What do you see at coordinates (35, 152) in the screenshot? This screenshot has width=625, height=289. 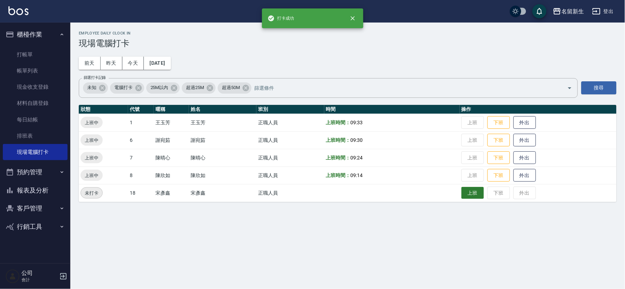 I see `a: 現場電腦打卡` at bounding box center [35, 152].